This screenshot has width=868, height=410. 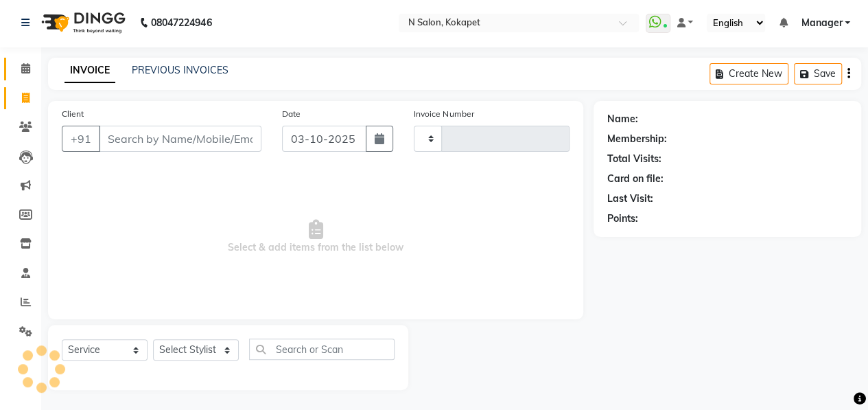 I want to click on span: Select & add items from the list below, so click(x=316, y=237).